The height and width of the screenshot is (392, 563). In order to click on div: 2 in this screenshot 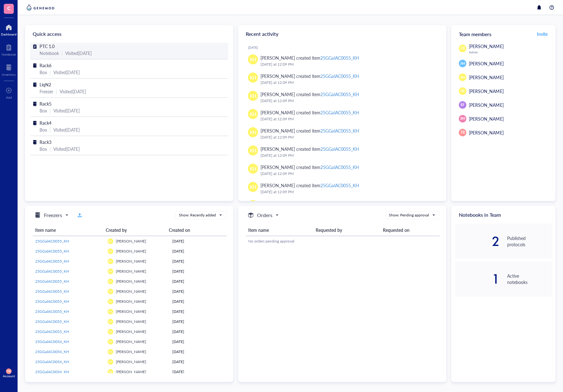, I will do `click(477, 241)`.